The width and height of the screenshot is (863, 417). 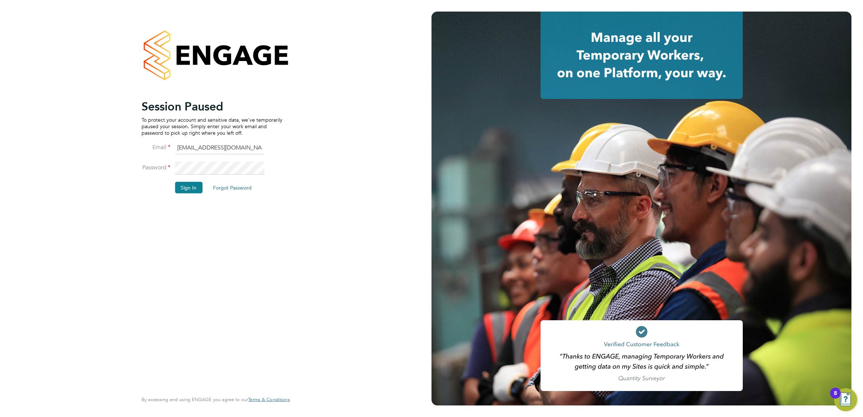 I want to click on button: Sign In, so click(x=189, y=188).